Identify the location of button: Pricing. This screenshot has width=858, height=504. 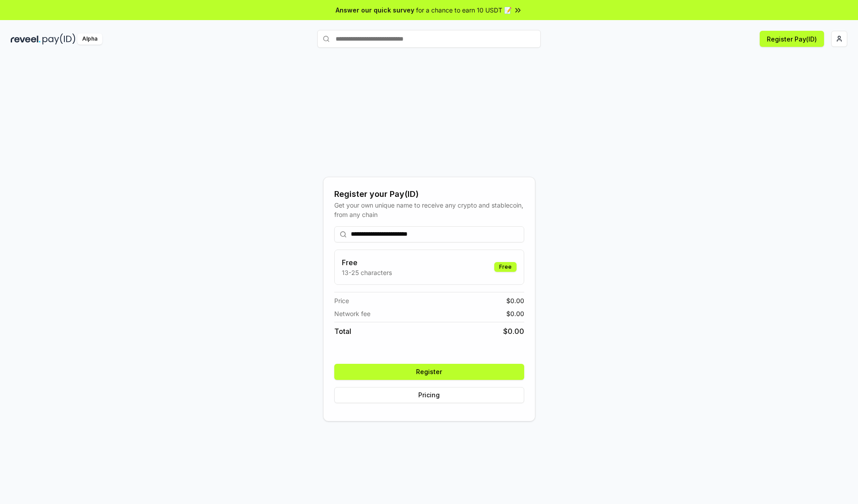
(429, 395).